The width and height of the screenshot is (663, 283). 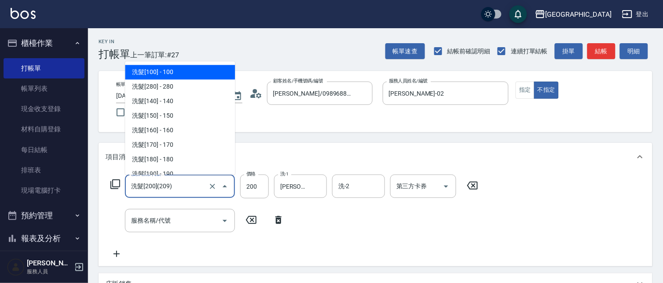 I want to click on a: 現場電腦打卡, so click(x=44, y=190).